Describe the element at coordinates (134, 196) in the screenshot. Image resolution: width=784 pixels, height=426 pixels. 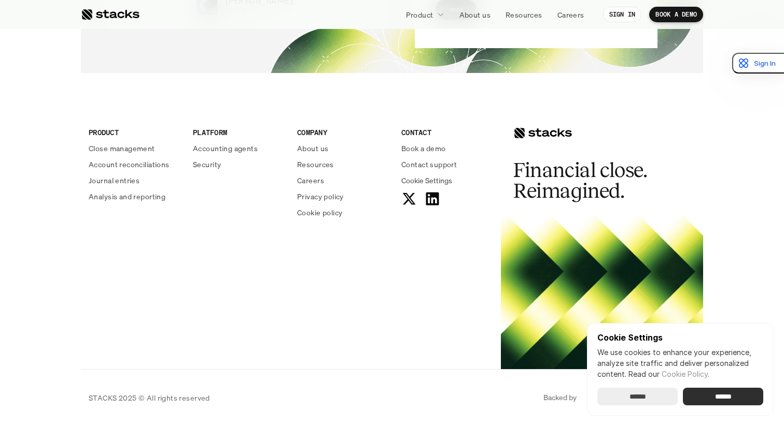
I see `a: Analysis and reporting` at that location.